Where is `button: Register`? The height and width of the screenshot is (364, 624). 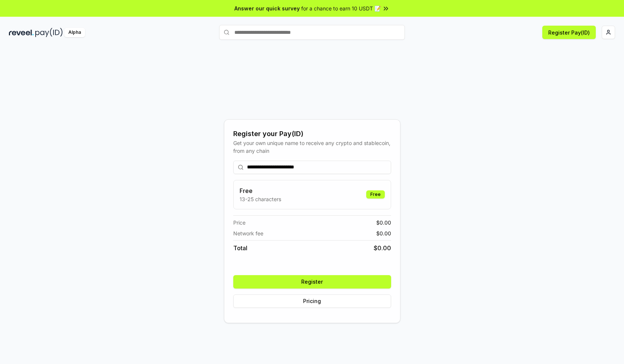 button: Register is located at coordinates (312, 282).